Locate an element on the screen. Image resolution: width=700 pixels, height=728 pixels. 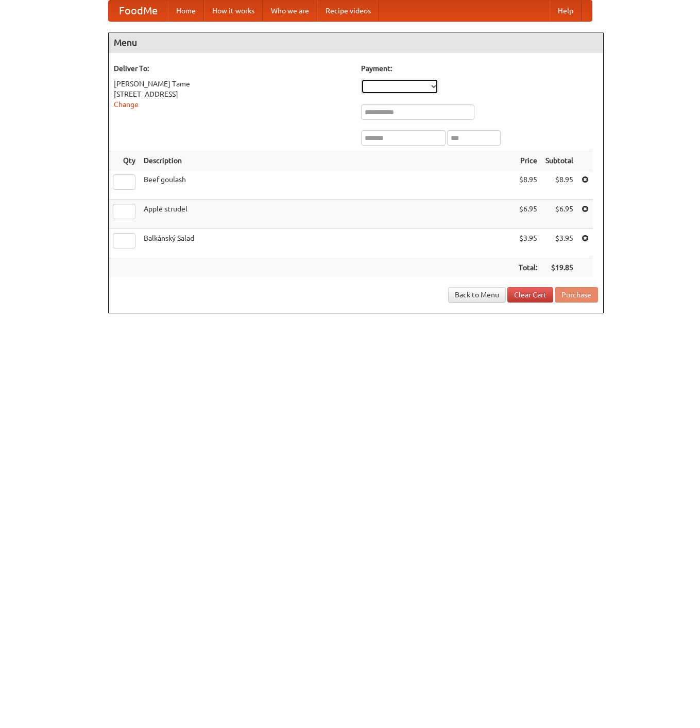
a: Clear Cart is located at coordinates (530, 295).